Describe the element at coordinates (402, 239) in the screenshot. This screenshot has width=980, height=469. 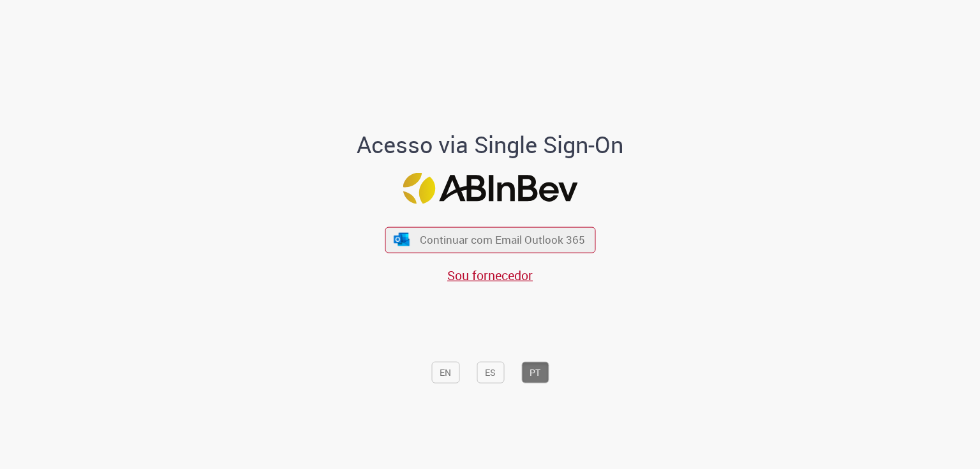
I see `img: ícone Azure/Microsoft 360` at that location.